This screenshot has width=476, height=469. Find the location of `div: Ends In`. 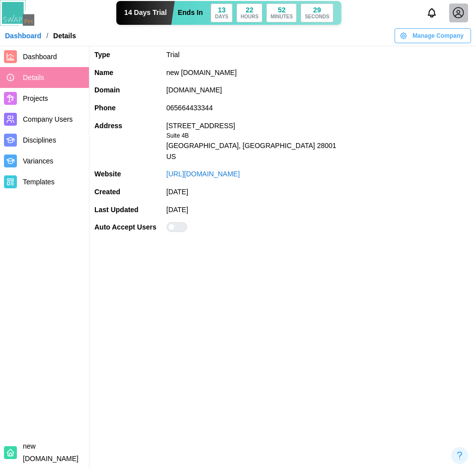

div: Ends In is located at coordinates (190, 13).